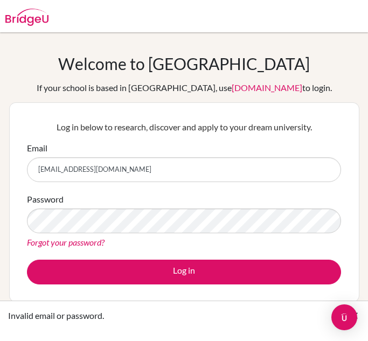 The width and height of the screenshot is (368, 341). Describe the element at coordinates (27, 17) in the screenshot. I see `img: Bridge-U` at that location.